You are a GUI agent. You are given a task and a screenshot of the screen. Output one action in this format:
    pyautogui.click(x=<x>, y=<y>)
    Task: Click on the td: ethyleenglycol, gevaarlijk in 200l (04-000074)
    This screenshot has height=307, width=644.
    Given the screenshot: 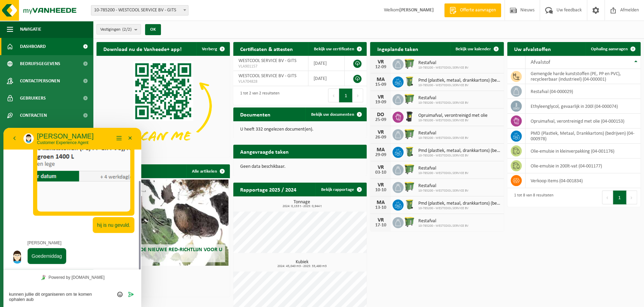 What is the action you would take?
    pyautogui.click(x=583, y=106)
    